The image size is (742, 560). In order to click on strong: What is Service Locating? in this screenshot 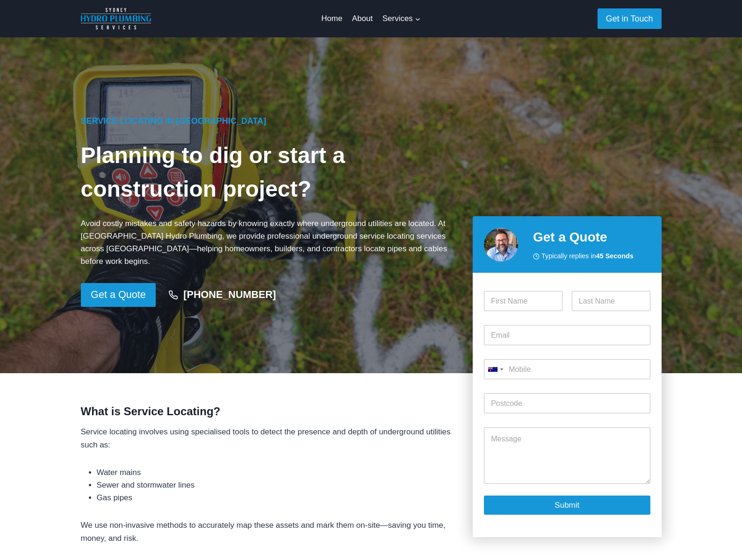, I will do `click(150, 411)`.